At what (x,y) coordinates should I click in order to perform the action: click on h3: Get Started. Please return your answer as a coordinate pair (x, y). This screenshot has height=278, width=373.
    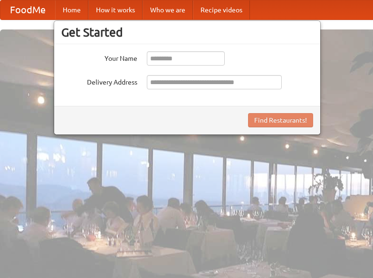
    Looking at the image, I should click on (187, 32).